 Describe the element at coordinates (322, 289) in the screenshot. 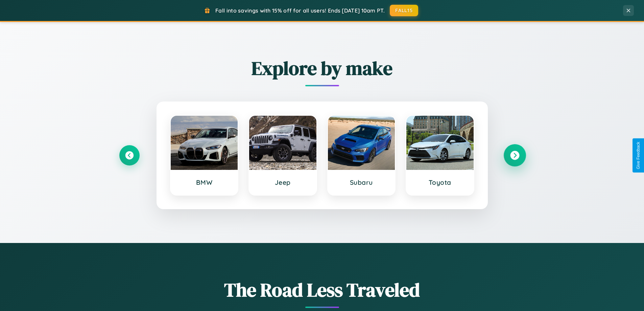

I see `h1: The Road Less Traveled` at that location.